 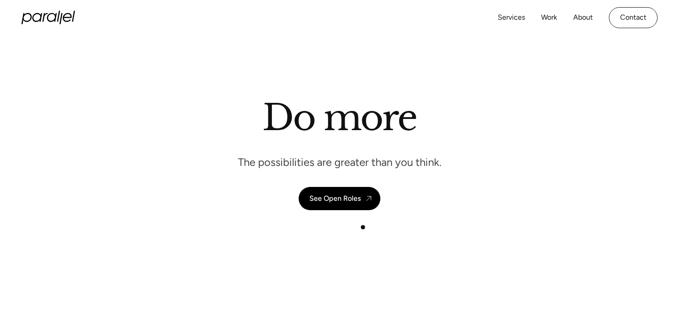 What do you see at coordinates (339, 117) in the screenshot?
I see `h1: Do more` at bounding box center [339, 117].